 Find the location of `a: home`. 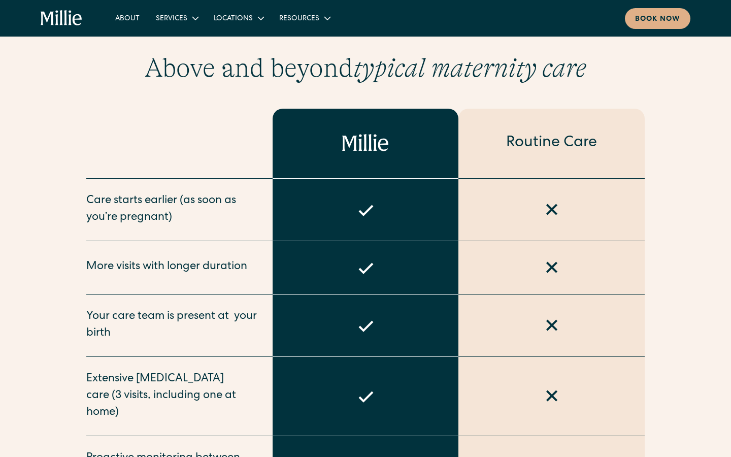

a: home is located at coordinates (61, 18).